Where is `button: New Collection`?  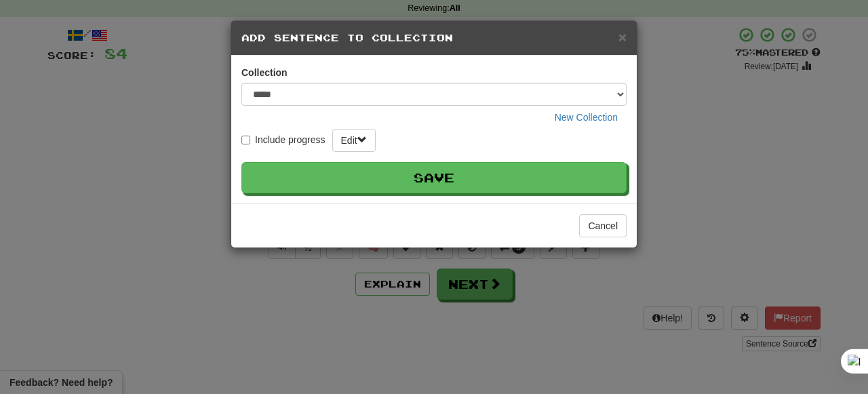
button: New Collection is located at coordinates (585, 117).